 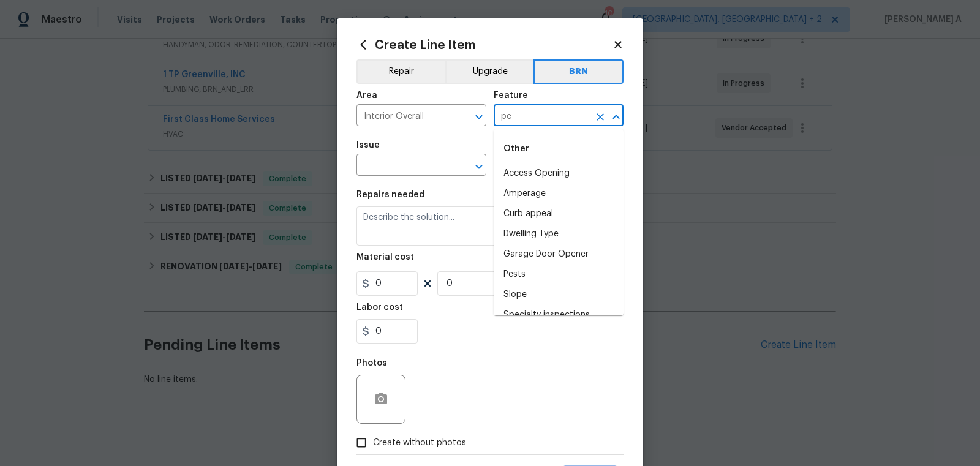 I want to click on div: Other, so click(x=559, y=149).